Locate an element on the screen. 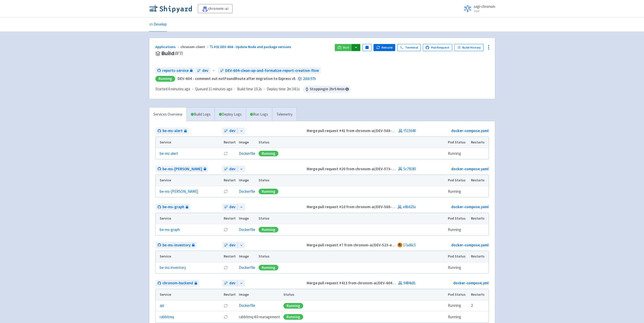 The width and height of the screenshot is (644, 323). small: User is located at coordinates (484, 11).